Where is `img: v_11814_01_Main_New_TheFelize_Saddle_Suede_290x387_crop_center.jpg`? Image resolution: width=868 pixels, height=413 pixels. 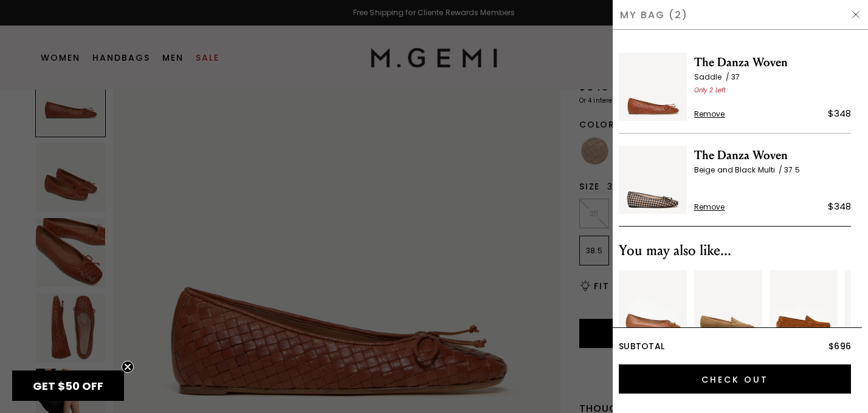
img: v_11814_01_Main_New_TheFelize_Saddle_Suede_290x387_crop_center.jpg is located at coordinates (804, 304).